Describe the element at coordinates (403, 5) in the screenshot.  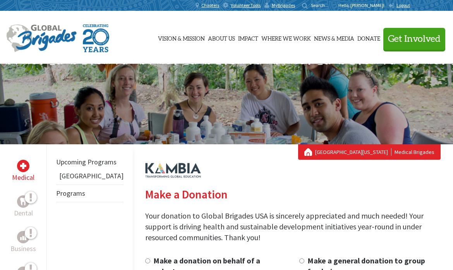
I see `span: Logout` at that location.